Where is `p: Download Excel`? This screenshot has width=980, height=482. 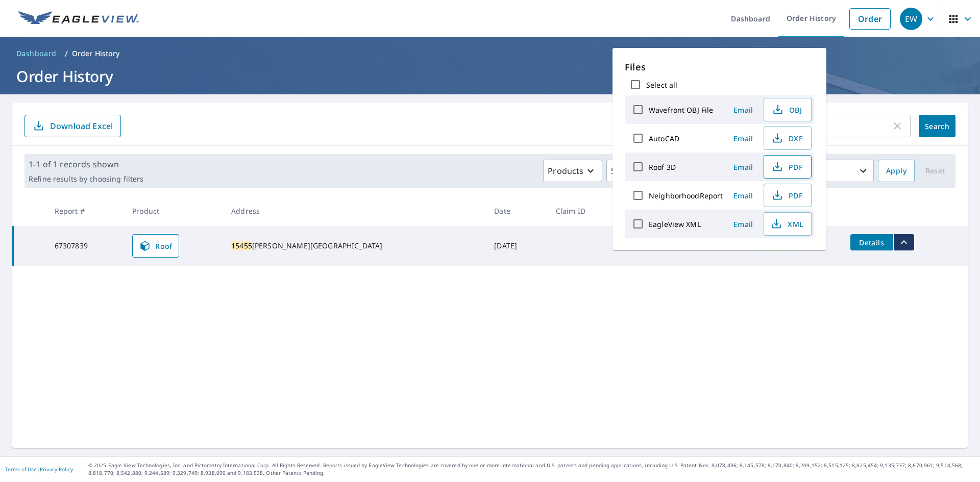 p: Download Excel is located at coordinates (81, 126).